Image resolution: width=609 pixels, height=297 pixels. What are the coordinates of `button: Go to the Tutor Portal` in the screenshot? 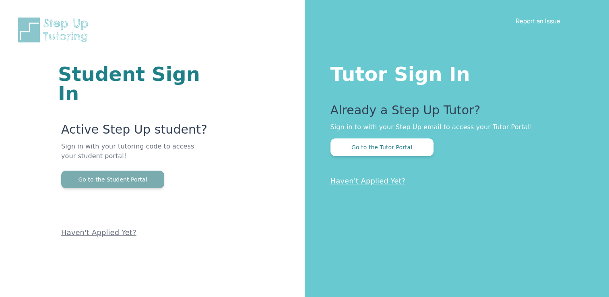 It's located at (382, 147).